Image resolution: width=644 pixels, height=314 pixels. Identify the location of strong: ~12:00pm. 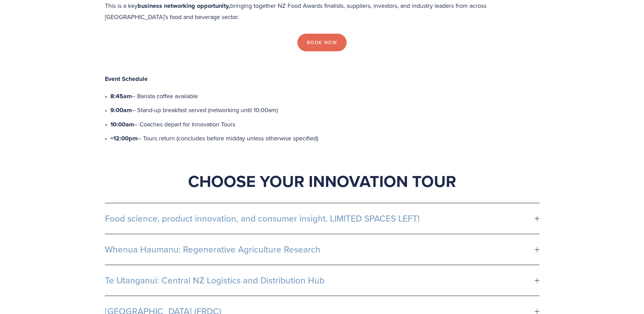
(124, 138).